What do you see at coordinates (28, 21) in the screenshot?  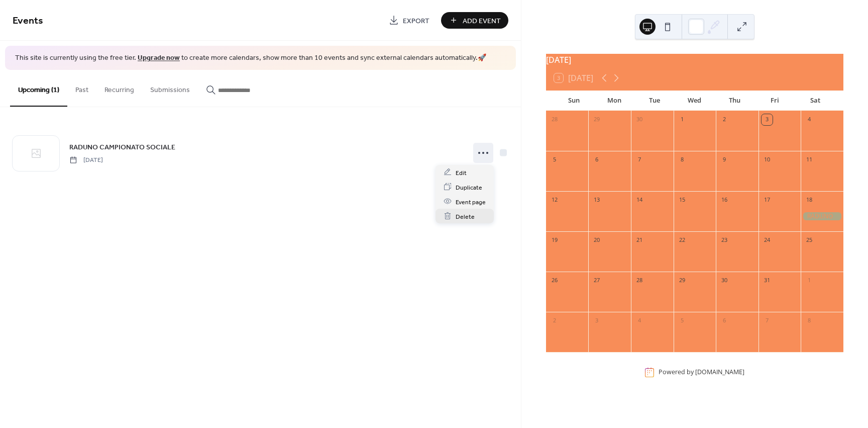 I see `span: Events` at bounding box center [28, 21].